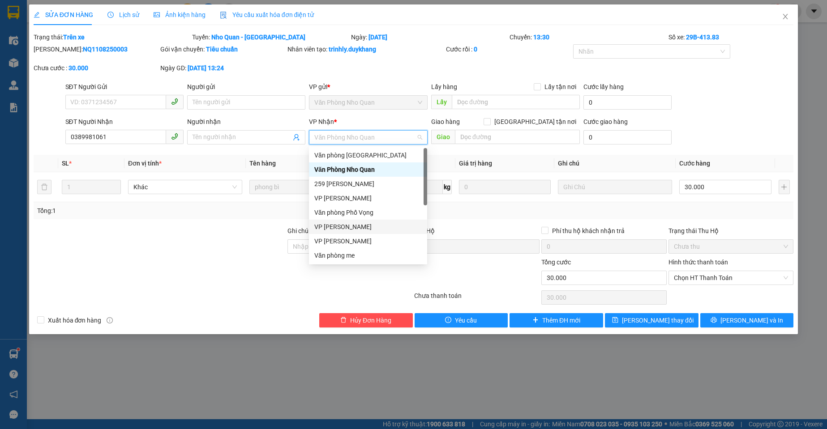 The image size is (827, 429). I want to click on button: plusThêm ĐH mới, so click(556, 320).